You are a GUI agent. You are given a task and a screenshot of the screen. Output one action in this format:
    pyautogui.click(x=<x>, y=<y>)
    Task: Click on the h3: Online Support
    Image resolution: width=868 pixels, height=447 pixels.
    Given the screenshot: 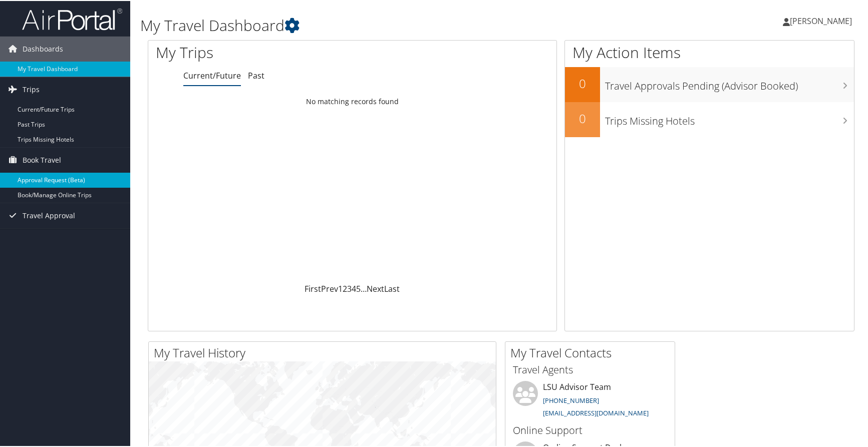 What is the action you would take?
    pyautogui.click(x=590, y=429)
    